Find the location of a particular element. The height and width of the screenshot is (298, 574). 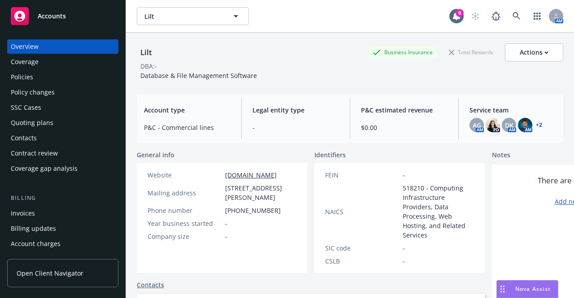

a: Policies is located at coordinates (63, 77).